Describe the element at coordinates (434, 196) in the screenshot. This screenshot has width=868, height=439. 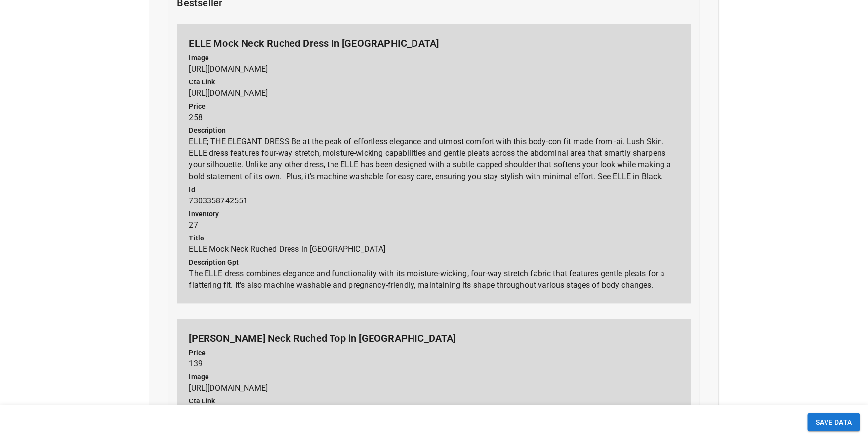
I see `p: 7303358742551` at that location.